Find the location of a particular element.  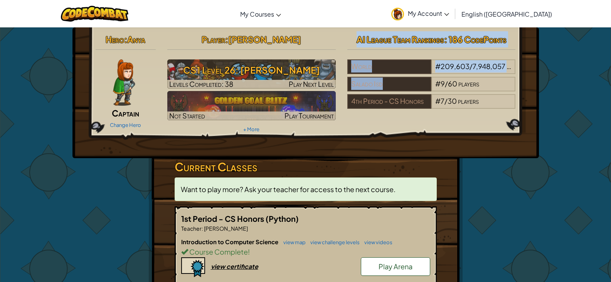

a: 4th Period - CS Honors#7/30players is located at coordinates (432, 106).